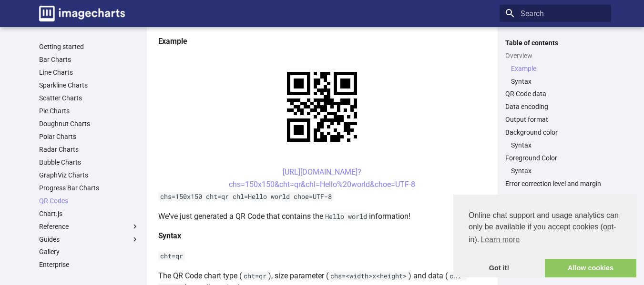  What do you see at coordinates (89, 201) in the screenshot?
I see `a: QR Codes` at bounding box center [89, 201].